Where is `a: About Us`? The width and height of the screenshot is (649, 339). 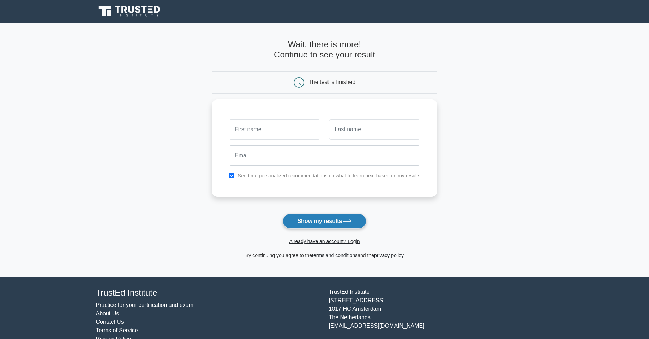 a: About Us is located at coordinates (108, 313).